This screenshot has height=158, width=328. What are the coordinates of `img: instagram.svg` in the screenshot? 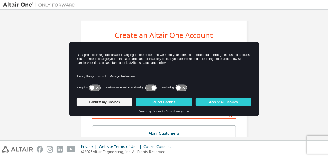 It's located at (50, 149).